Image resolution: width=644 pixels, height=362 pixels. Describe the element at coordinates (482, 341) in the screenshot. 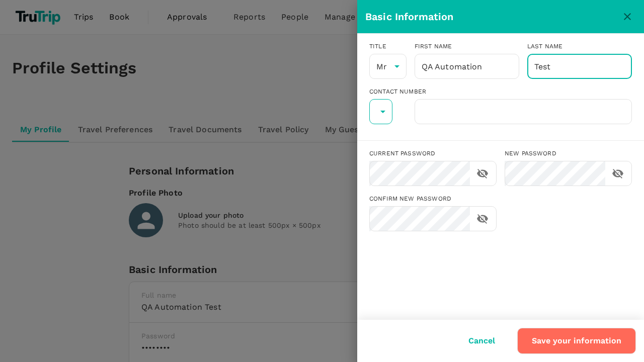

I see `button: Cancel` at that location.